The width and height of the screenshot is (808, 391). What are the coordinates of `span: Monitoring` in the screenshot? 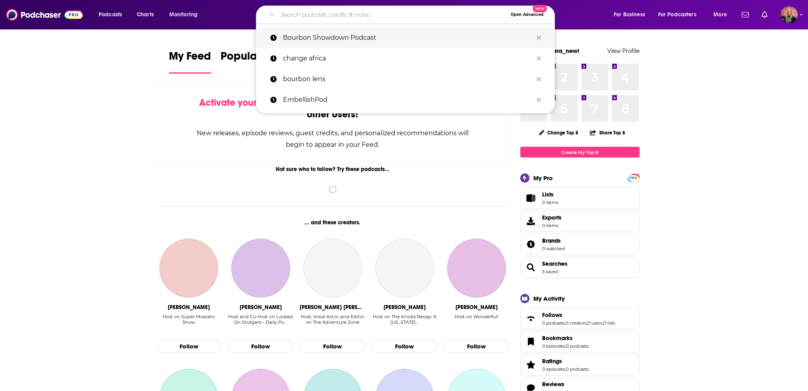 It's located at (183, 15).